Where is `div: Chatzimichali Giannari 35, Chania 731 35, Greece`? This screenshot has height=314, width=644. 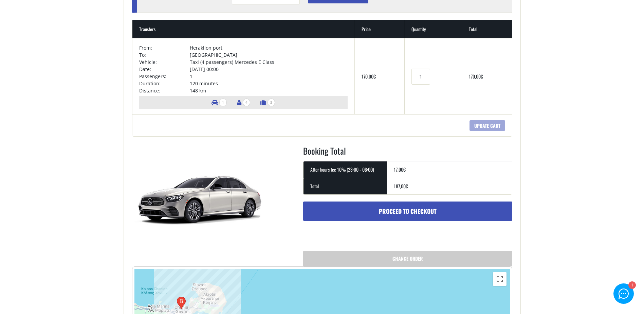 div: Chatzimichali Giannari 35, Chania 731 35, Greece is located at coordinates (181, 303).